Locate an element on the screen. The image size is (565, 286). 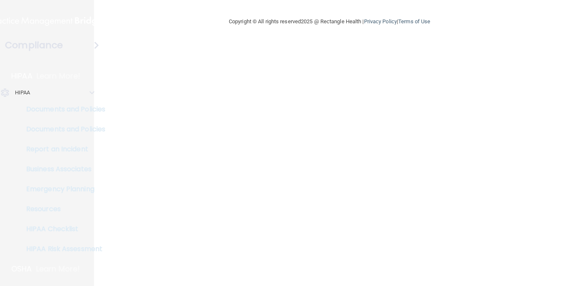
p: HIPAA Risk Assessment is located at coordinates (62, 249).